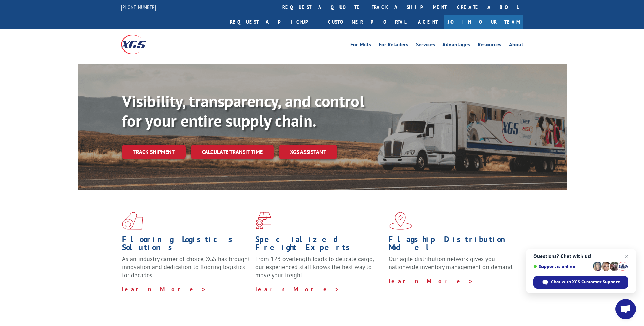 The height and width of the screenshot is (326, 644). What do you see at coordinates (456, 46) in the screenshot?
I see `a: Advantages` at bounding box center [456, 46].